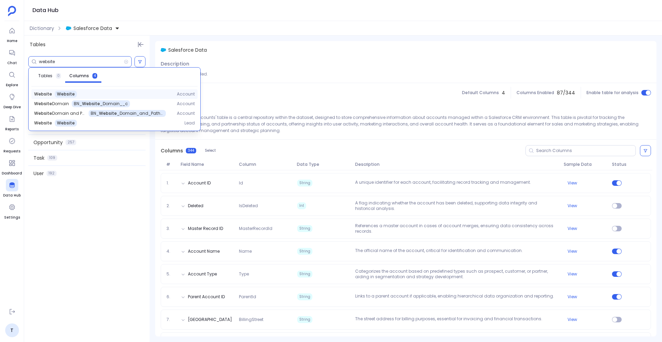  I want to click on span: Name, so click(265, 251).